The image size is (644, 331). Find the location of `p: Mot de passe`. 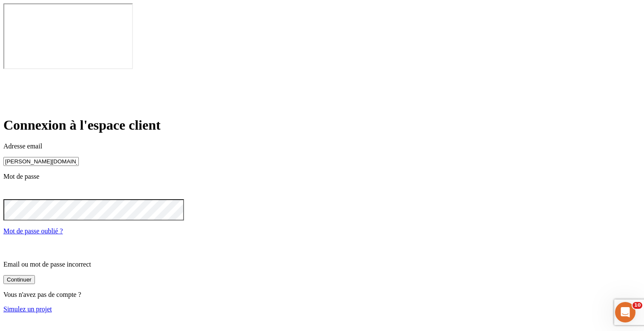

p: Mot de passe is located at coordinates (322, 177).